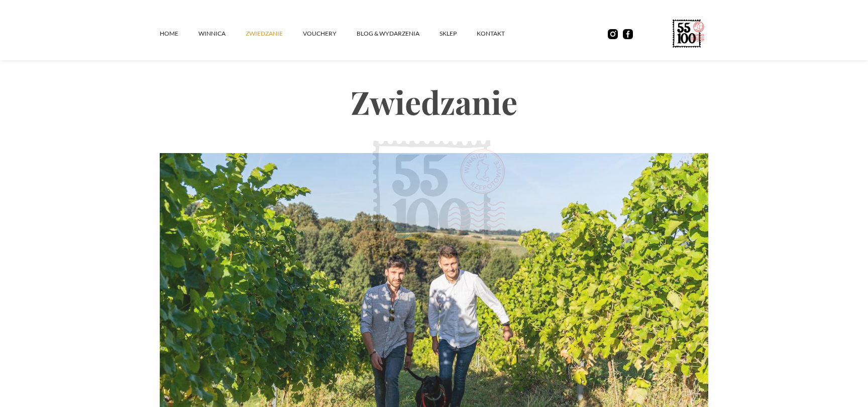 This screenshot has height=407, width=868. Describe the element at coordinates (330, 34) in the screenshot. I see `a: vouchery` at that location.